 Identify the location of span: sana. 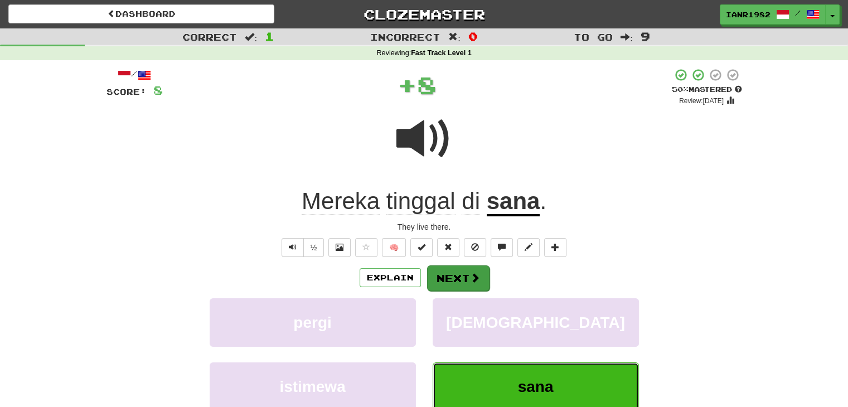
(536, 386).